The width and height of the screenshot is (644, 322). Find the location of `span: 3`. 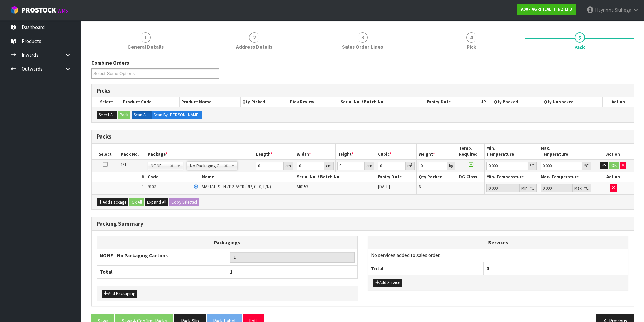

span: 3 is located at coordinates (362, 37).